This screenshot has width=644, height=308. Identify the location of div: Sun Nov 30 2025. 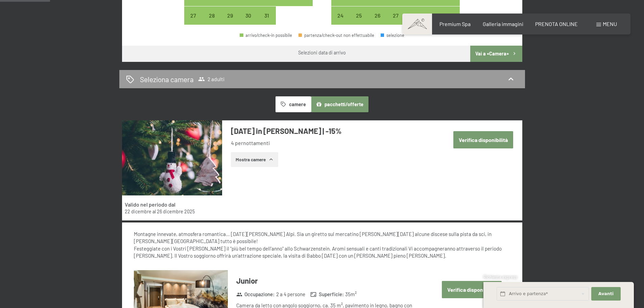
(450, 15).